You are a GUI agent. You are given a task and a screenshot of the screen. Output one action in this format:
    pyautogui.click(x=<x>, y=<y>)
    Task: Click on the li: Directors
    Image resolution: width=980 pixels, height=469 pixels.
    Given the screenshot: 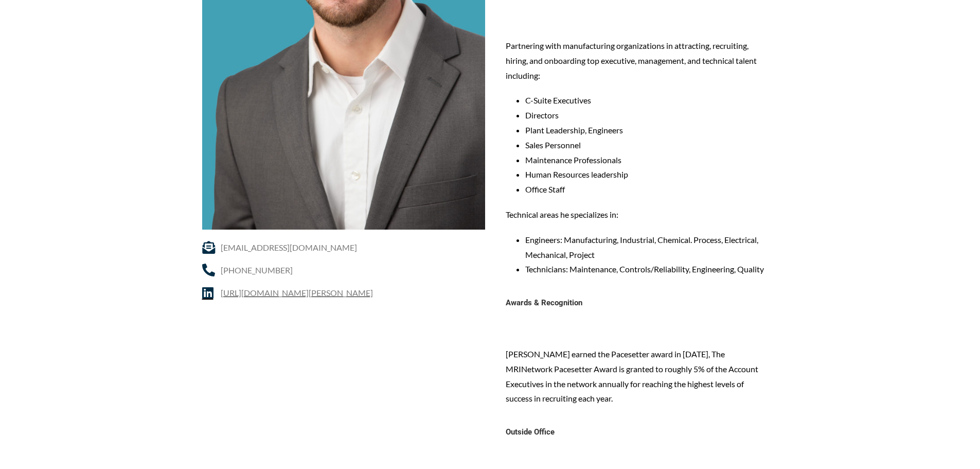 What is the action you would take?
    pyautogui.click(x=647, y=116)
    